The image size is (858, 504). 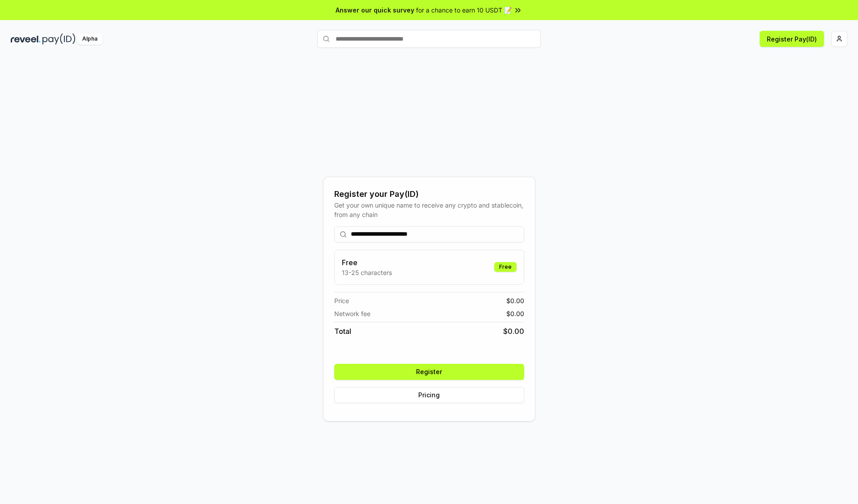 I want to click on div: Register your Pay(ID), so click(x=429, y=195).